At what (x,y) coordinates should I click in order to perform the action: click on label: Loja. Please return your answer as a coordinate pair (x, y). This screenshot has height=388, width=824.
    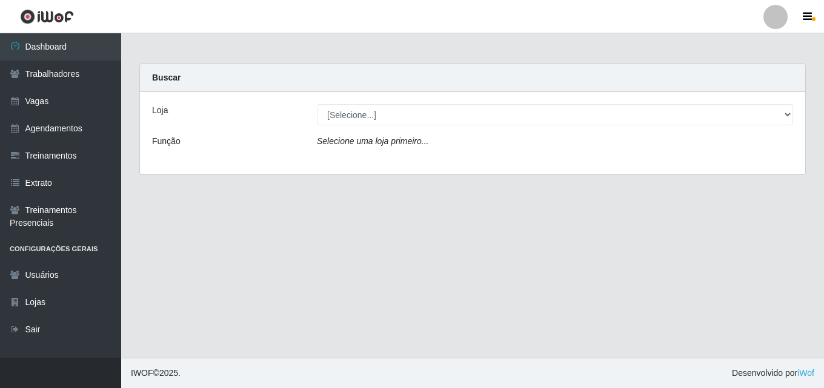
    Looking at the image, I should click on (160, 110).